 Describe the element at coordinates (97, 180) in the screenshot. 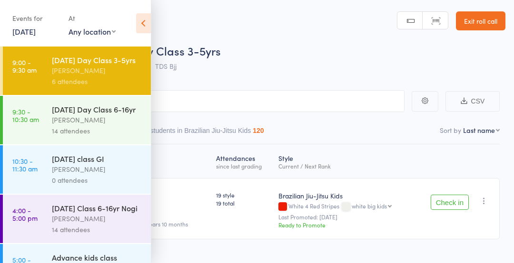

I see `div: 0 attendees` at that location.